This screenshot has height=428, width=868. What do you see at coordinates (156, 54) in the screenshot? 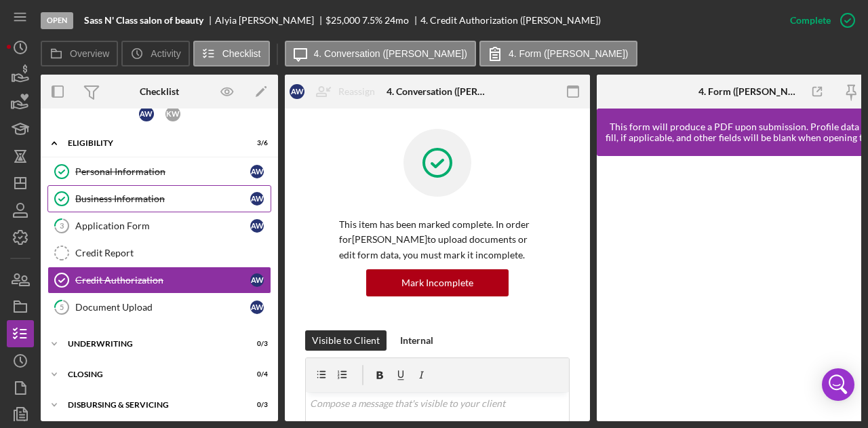
I see `button: Activity` at bounding box center [156, 54].